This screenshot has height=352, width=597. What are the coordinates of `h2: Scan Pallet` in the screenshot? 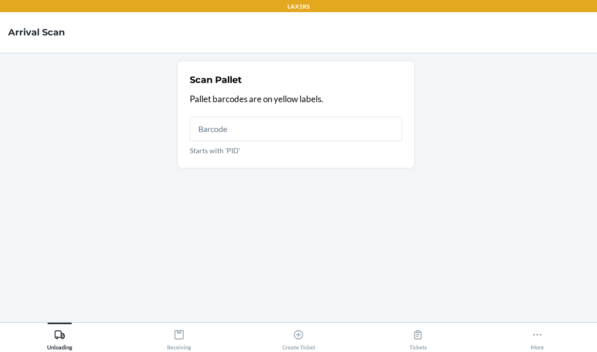 It's located at (216, 80).